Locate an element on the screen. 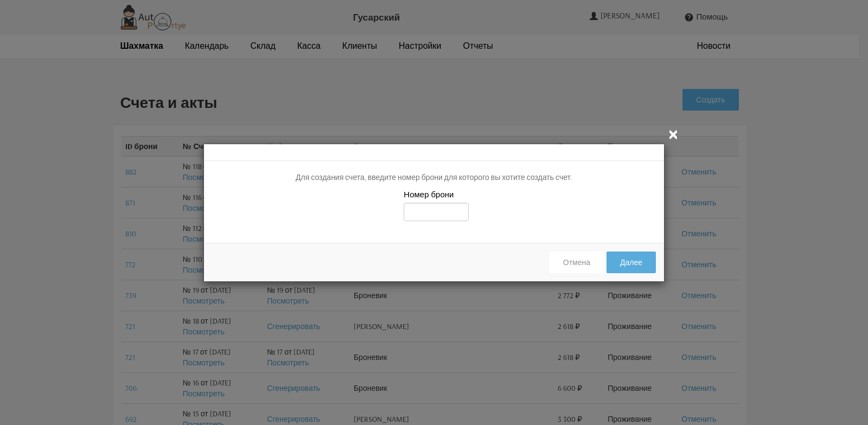 The image size is (868, 425). button: Отмена is located at coordinates (577, 262).